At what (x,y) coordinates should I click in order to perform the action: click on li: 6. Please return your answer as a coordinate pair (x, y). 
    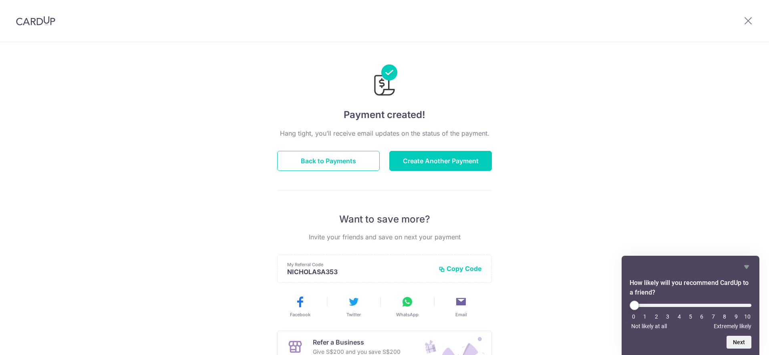
    Looking at the image, I should click on (702, 317).